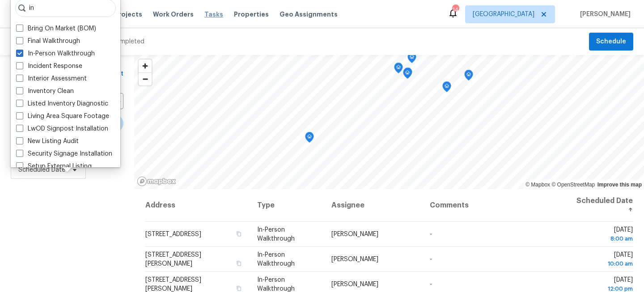  What do you see at coordinates (251, 15) in the screenshot?
I see `span: Properties` at bounding box center [251, 15].